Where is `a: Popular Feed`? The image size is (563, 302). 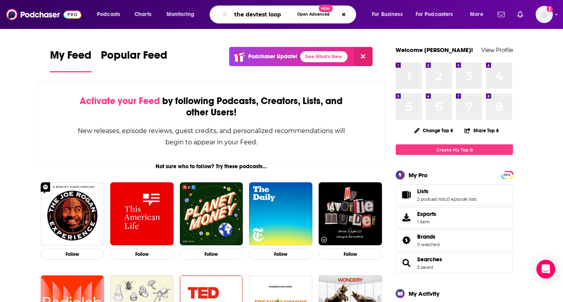
a: Popular Feed is located at coordinates (134, 60).